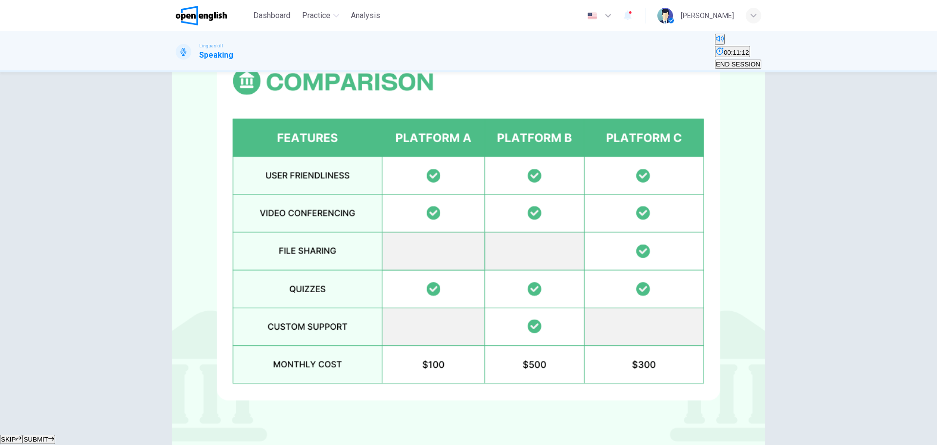 The height and width of the screenshot is (445, 937). Describe the element at coordinates (592, 16) in the screenshot. I see `img: en` at that location.